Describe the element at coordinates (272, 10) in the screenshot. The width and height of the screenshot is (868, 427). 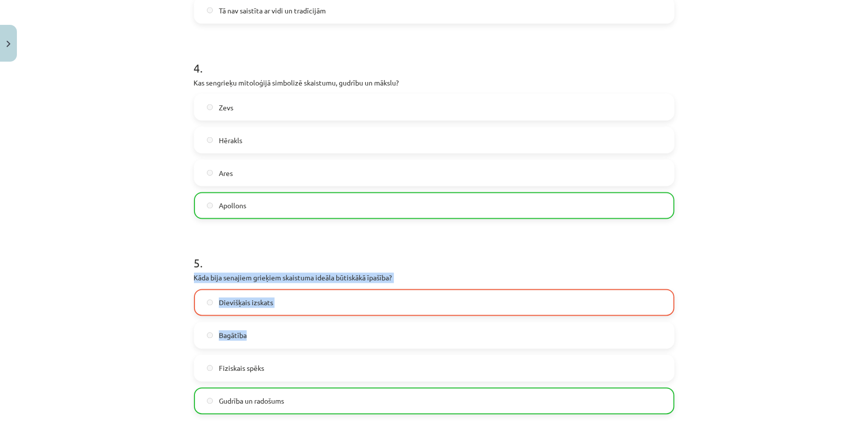
I see `span: Tā nav saistīta ar vidi un tradīcijām` at that location.